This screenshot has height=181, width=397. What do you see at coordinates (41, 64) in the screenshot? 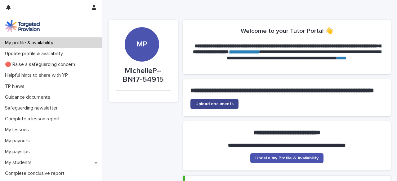
I see `p: 🔴 Raise a safeguarding concern` at bounding box center [41, 64].